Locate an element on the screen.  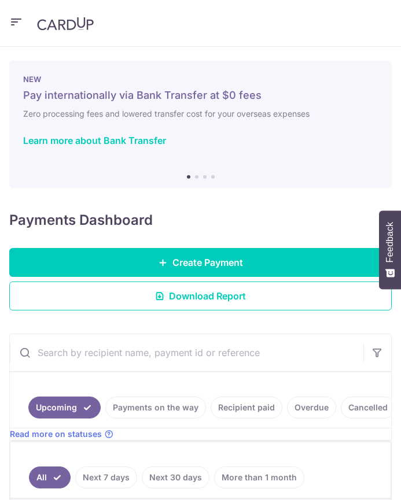
span: Feedback is located at coordinates (390, 242).